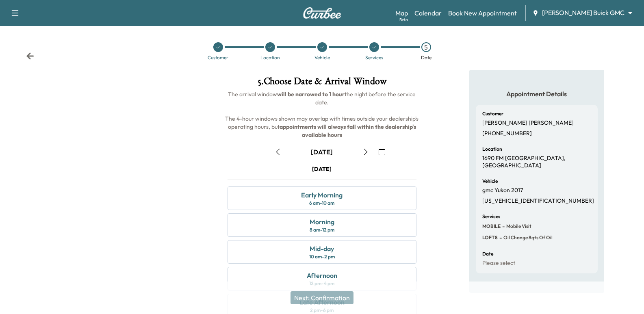  Describe the element at coordinates (491, 227) in the screenshot. I see `span: MOBILE` at that location.